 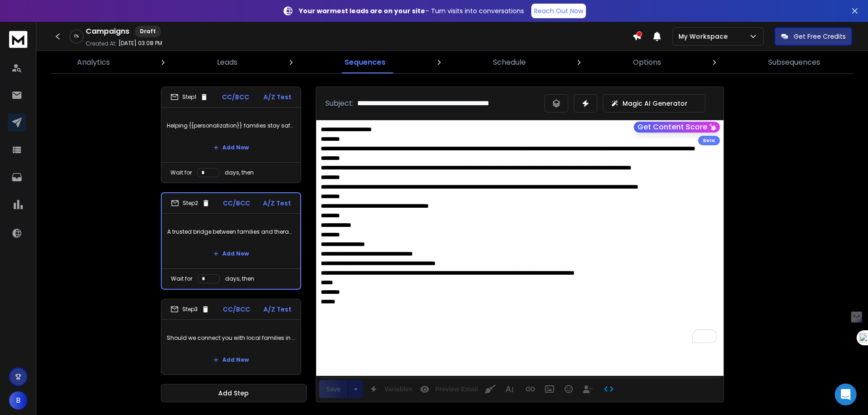 What do you see at coordinates (795, 62) in the screenshot?
I see `p: Subsequences` at bounding box center [795, 62].